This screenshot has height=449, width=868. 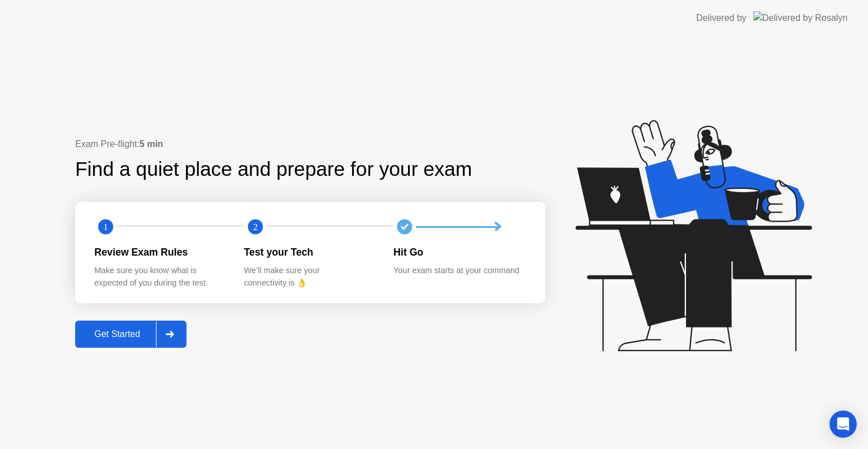 What do you see at coordinates (151, 143) in the screenshot?
I see `b: 5 min` at bounding box center [151, 143].